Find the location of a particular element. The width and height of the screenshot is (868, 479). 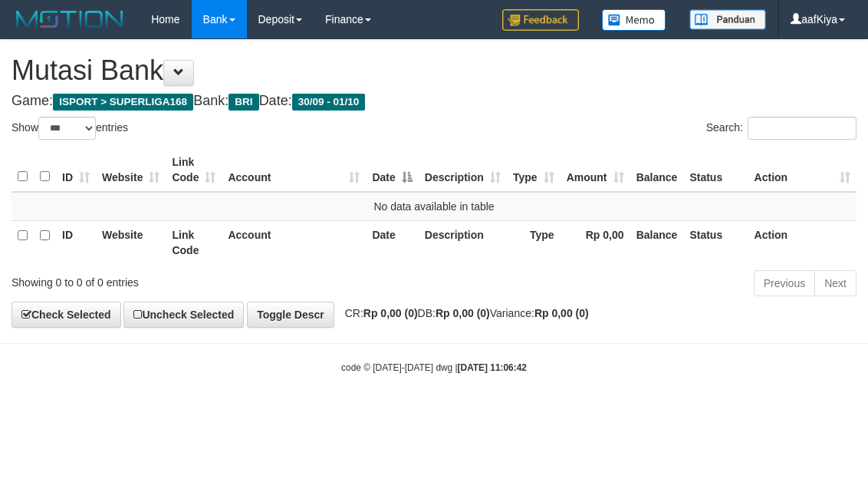

th: Account is located at coordinates (294, 241).